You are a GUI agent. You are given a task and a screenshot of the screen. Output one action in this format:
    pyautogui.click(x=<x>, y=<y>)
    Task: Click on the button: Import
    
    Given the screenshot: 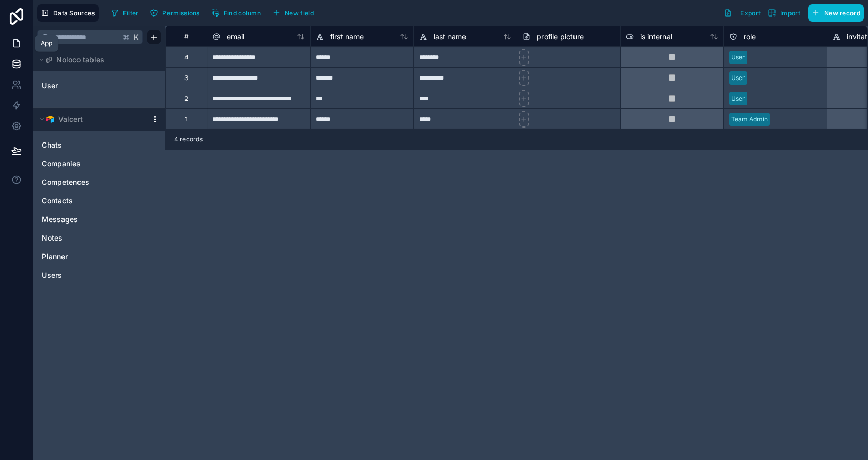 What is the action you would take?
    pyautogui.click(x=784, y=13)
    